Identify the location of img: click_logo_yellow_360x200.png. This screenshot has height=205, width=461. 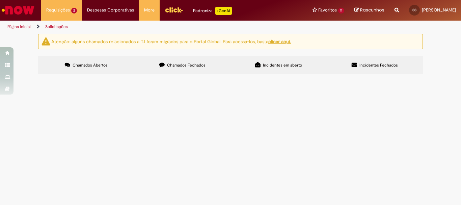
(174, 10).